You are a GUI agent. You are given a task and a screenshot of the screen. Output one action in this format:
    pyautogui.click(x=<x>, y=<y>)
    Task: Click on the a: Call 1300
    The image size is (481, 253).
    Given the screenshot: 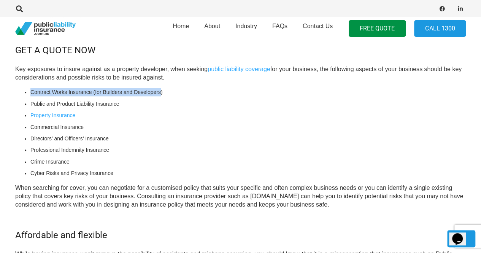 What is the action you would take?
    pyautogui.click(x=440, y=29)
    